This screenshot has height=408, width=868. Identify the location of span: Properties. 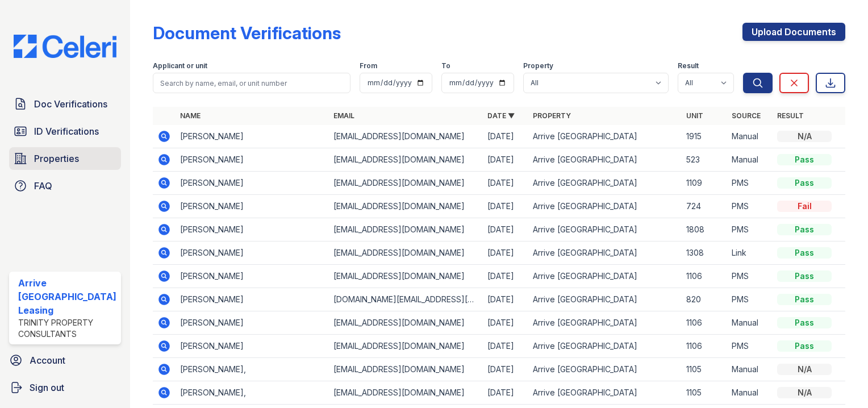
(56, 158).